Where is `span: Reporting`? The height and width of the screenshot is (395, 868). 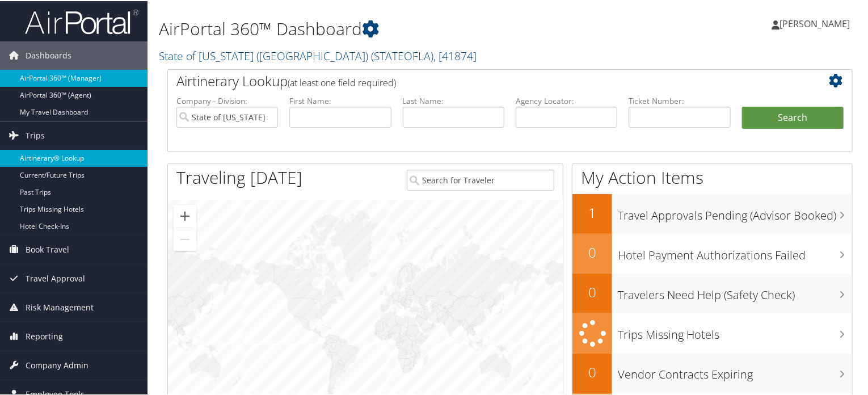
span: Reporting is located at coordinates (44, 335).